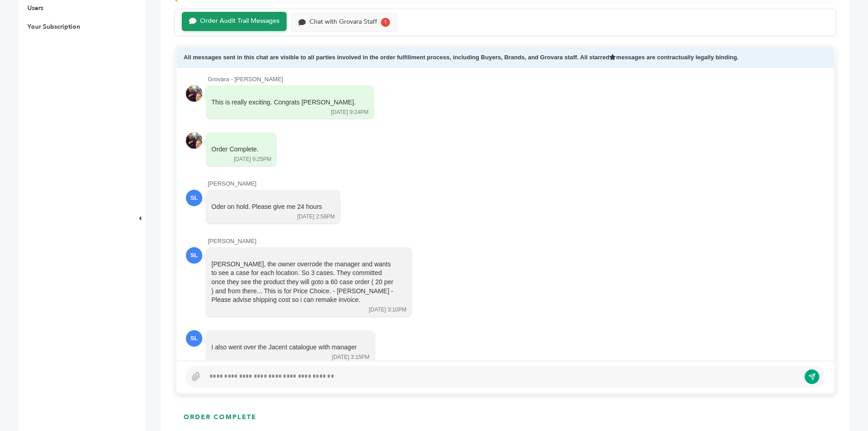  What do you see at coordinates (220, 417) in the screenshot?
I see `h3: ORDER COMPLETE` at bounding box center [220, 417].